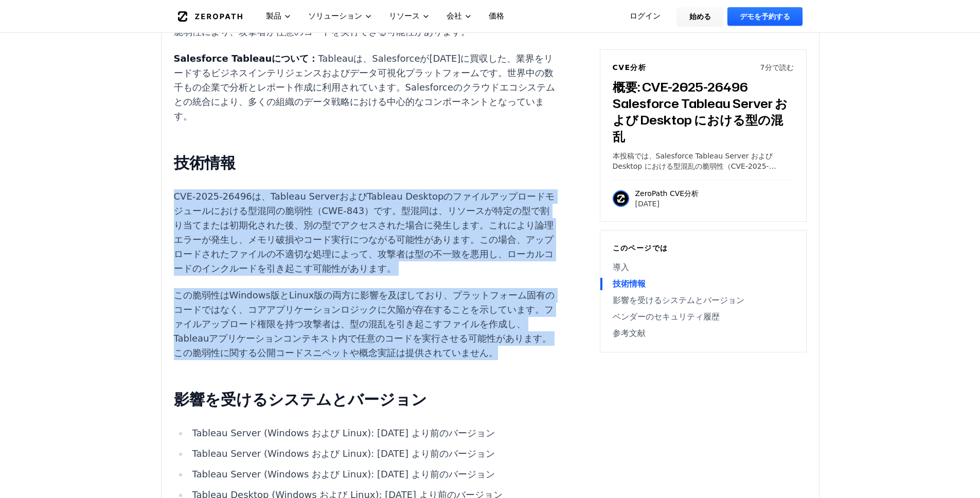 The width and height of the screenshot is (980, 498). What do you see at coordinates (630, 67) in the screenshot?
I see `font: CVE分析` at bounding box center [630, 67].